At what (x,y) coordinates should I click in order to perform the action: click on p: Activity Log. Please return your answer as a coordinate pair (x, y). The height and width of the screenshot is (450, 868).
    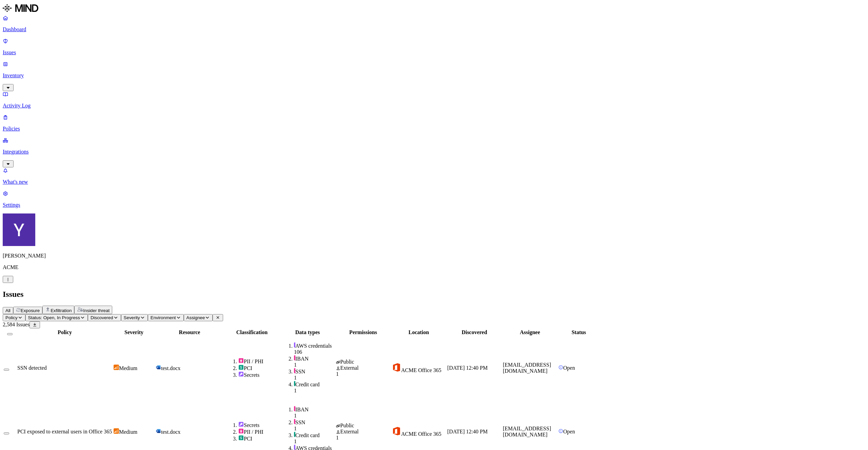
    Looking at the image, I should click on (434, 106).